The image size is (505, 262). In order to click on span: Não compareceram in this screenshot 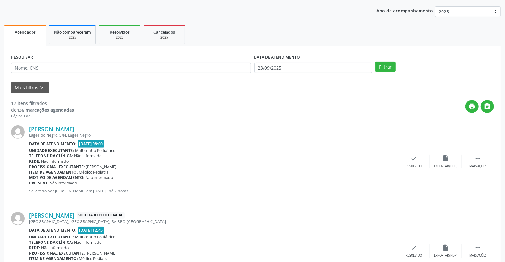, I will do `click(72, 32)`.